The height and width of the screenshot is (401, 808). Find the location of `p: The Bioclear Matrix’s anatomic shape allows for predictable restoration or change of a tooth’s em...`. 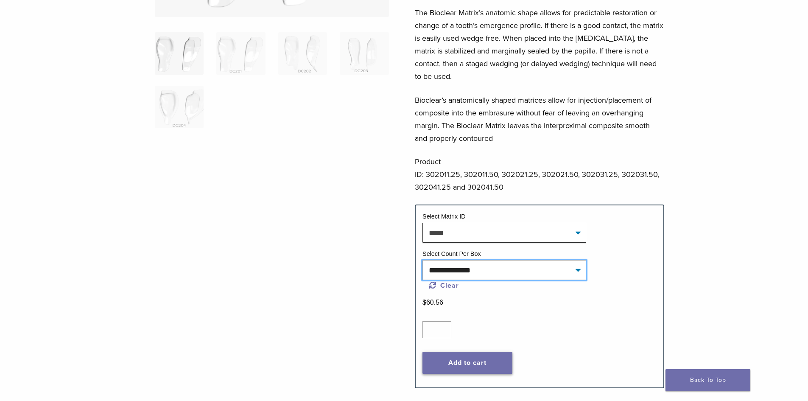

p: The Bioclear Matrix’s anatomic shape allows for predictable restoration or change of a tooth’s em... is located at coordinates (540, 45).